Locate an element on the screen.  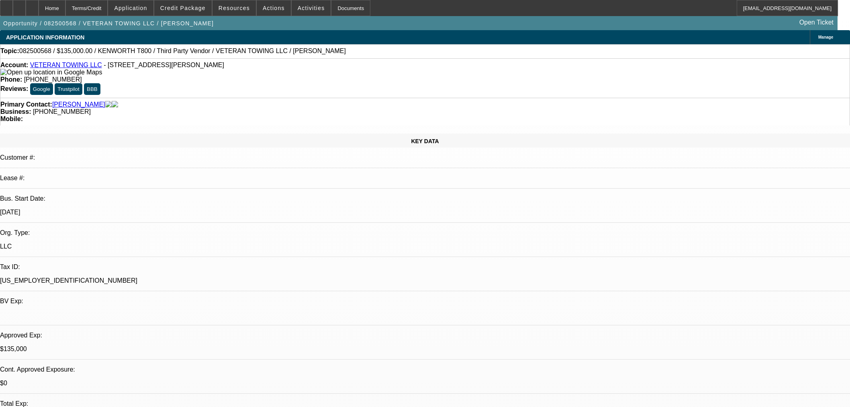
span: APPLICATION INFORMATION is located at coordinates (45, 37).